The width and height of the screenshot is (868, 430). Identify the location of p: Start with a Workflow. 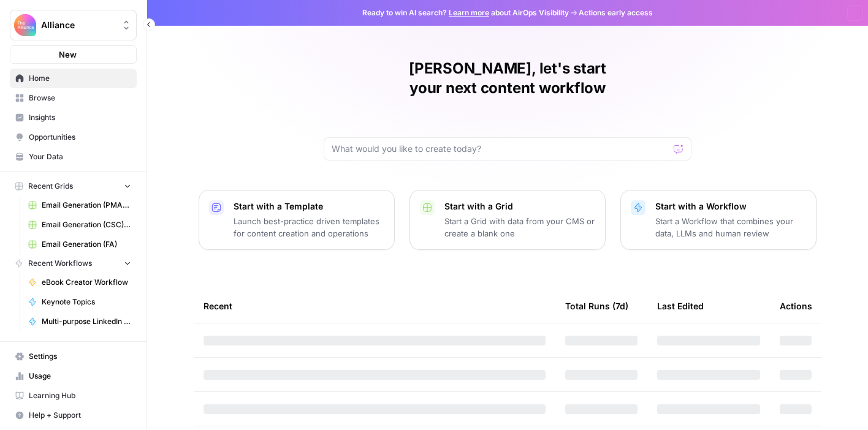
(731, 207).